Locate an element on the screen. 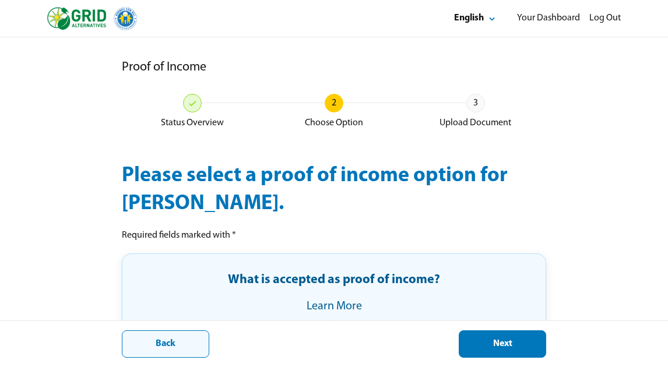 The width and height of the screenshot is (668, 367). div: Status Overview is located at coordinates (192, 123).